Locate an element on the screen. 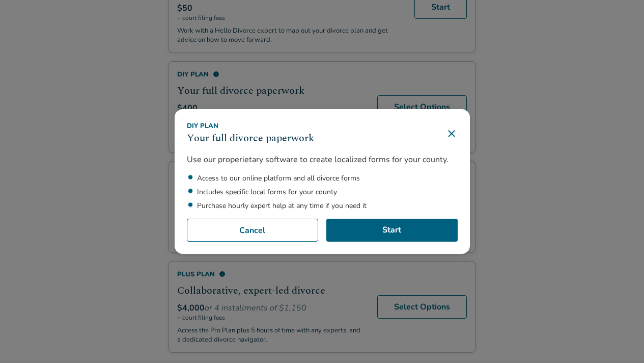  li: Access to our online platform and all divorce forms is located at coordinates (327, 178).